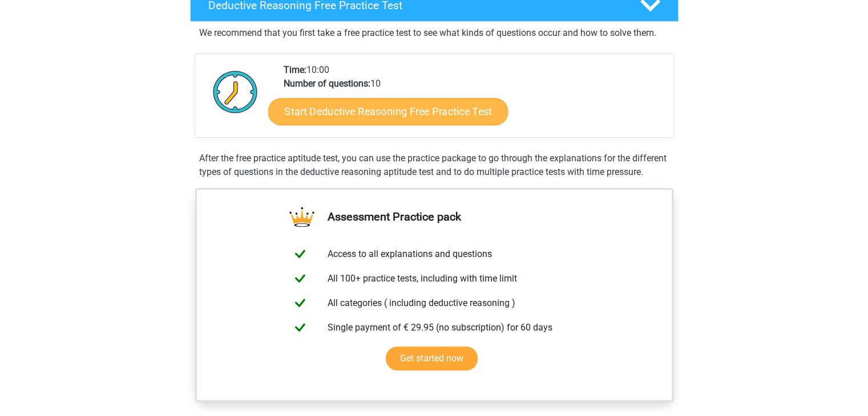 The image size is (868, 416). Describe the element at coordinates (474, 100) in the screenshot. I see `div: 10:00 10` at that location.